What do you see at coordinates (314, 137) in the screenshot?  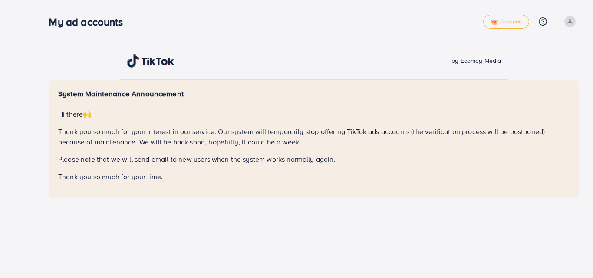 I see `p: Thank you so much for your interest in our service. Our system will temporarily stop offering Tik...` at bounding box center [314, 137].